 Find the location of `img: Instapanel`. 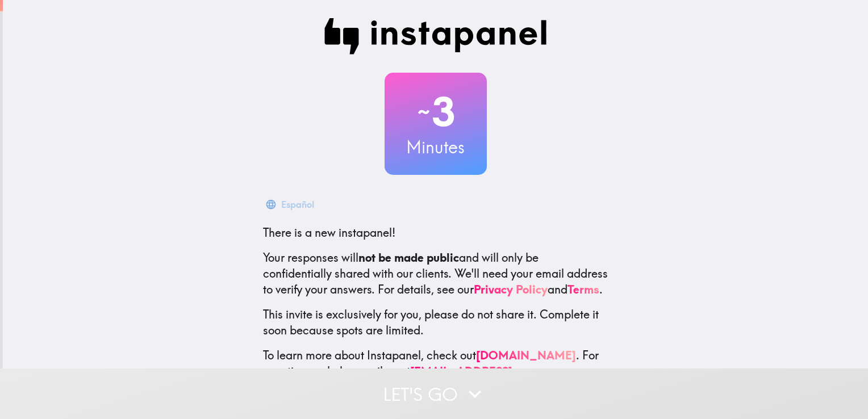

img: Instapanel is located at coordinates (436, 36).